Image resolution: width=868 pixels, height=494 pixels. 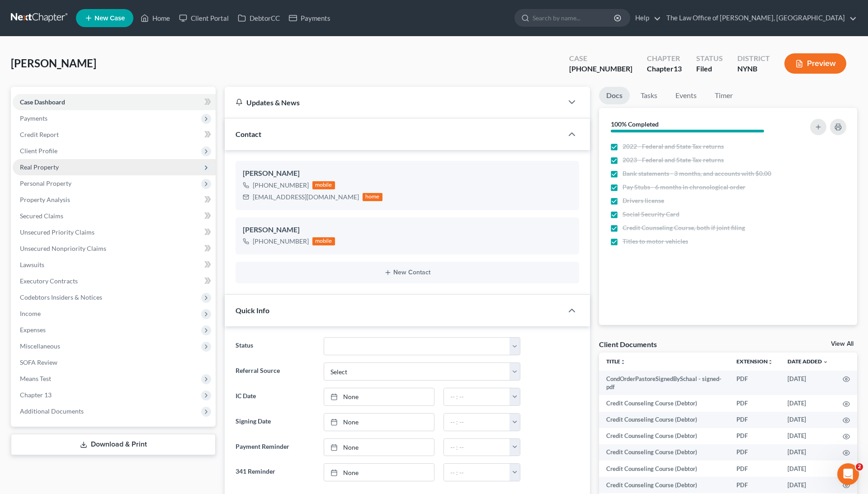 I want to click on label: IC Date, so click(x=275, y=397).